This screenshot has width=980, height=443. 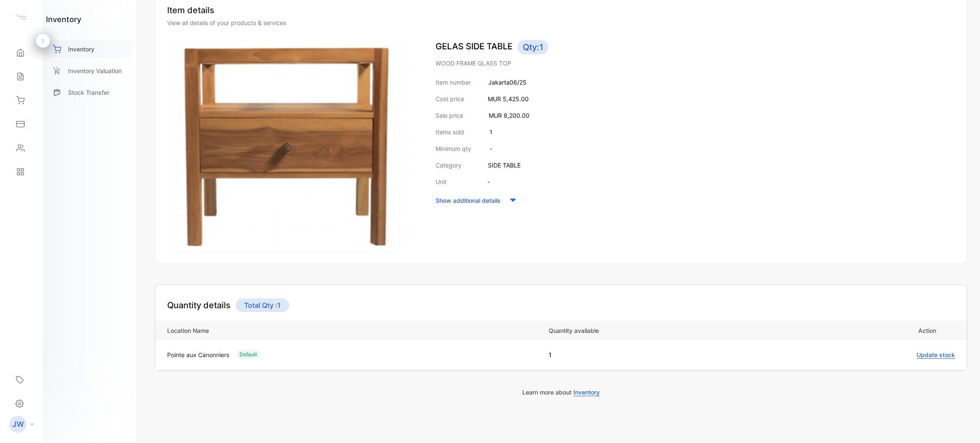 What do you see at coordinates (63, 19) in the screenshot?
I see `h1: inventory` at bounding box center [63, 19].